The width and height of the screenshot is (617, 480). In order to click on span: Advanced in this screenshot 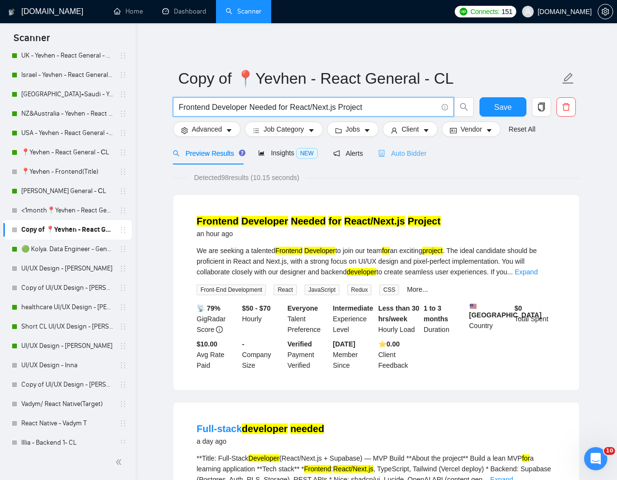, I will do `click(207, 129)`.